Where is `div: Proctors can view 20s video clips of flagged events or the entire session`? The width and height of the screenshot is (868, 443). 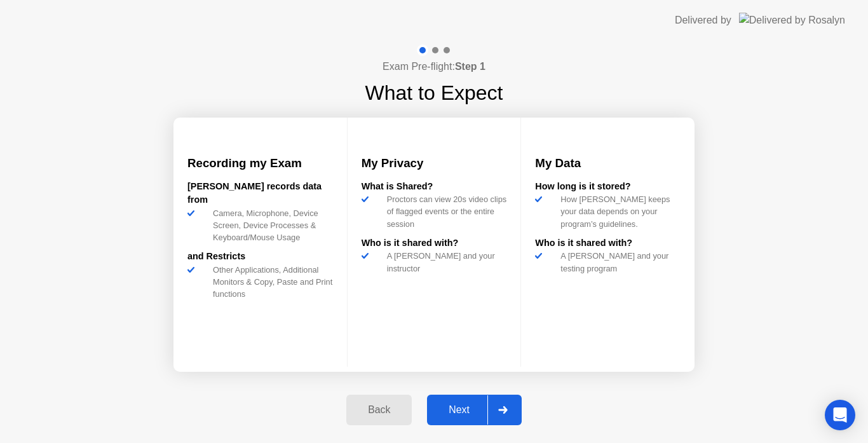
div: Proctors can view 20s video clips of flagged events or the entire session is located at coordinates (444, 211).